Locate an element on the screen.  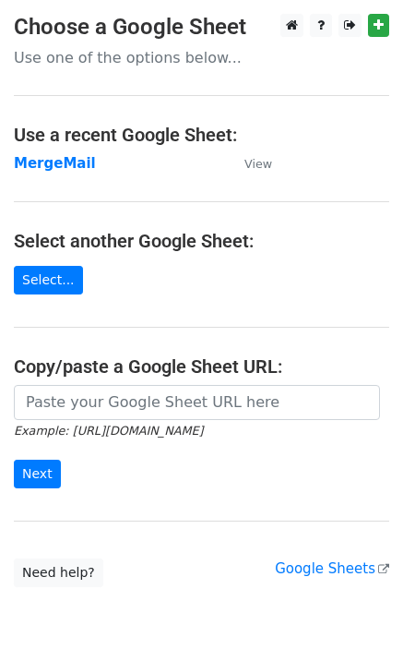
h4: Copy/paste a Google Sheet URL: is located at coordinates (201, 366).